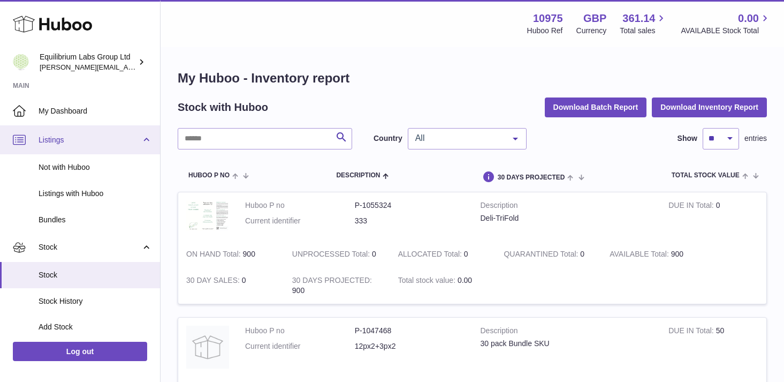 The height and width of the screenshot is (382, 784). What do you see at coordinates (643, 24) in the screenshot?
I see `a: 361.14 Total sales` at bounding box center [643, 24].